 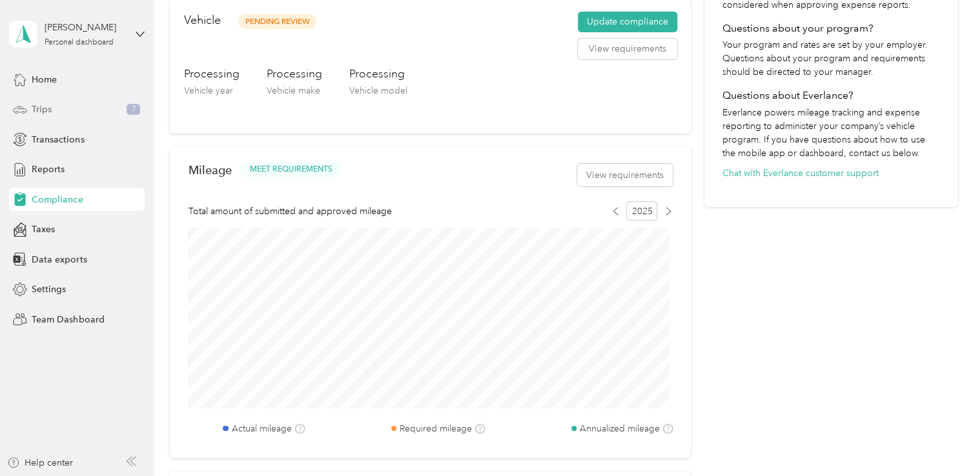 I want to click on h4: Questions about Everlance?, so click(x=831, y=95).